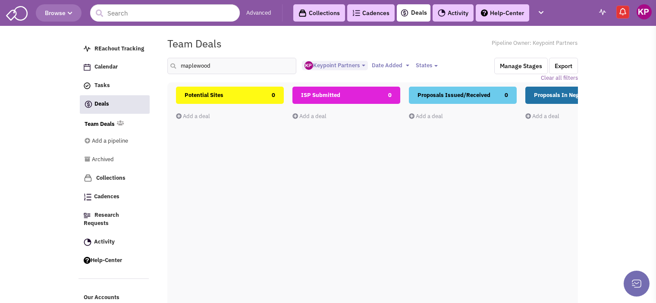 This screenshot has width=656, height=303. I want to click on button: Date Added, so click(390, 66).